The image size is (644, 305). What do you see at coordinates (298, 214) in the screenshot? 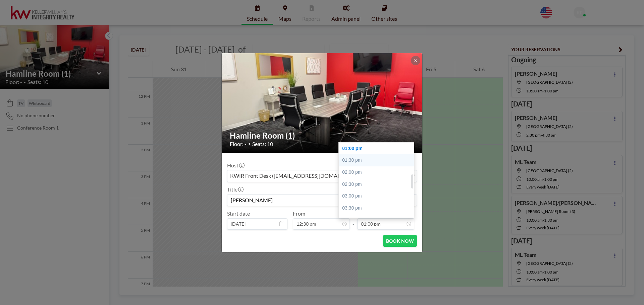
I see `label: From` at bounding box center [298, 214].